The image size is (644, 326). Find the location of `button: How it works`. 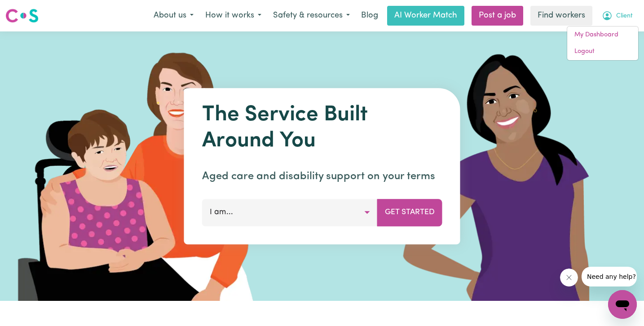

button: How it works is located at coordinates (233, 16).